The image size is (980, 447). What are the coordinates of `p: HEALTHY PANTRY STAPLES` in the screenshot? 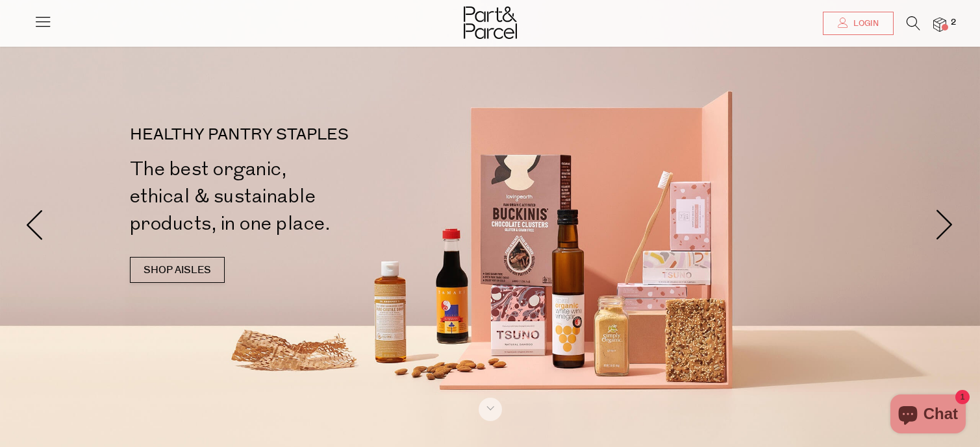 It's located at (312, 135).